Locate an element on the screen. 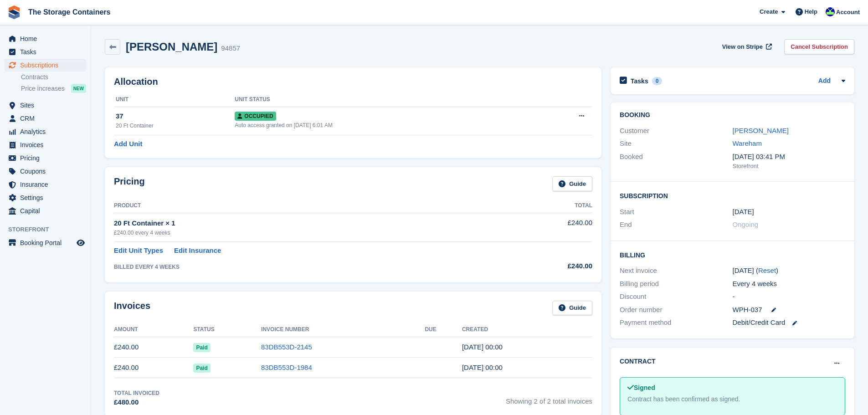 The width and height of the screenshot is (868, 415). time: 2025-07-17 23:00:00 UTC is located at coordinates (743, 212).